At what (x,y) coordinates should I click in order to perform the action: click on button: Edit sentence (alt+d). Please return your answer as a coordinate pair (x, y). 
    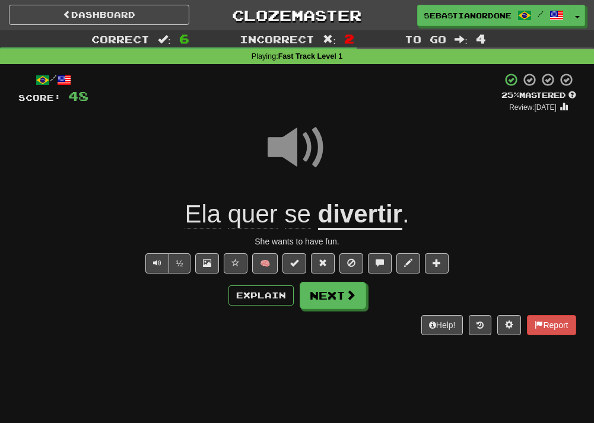
    Looking at the image, I should click on (408, 263).